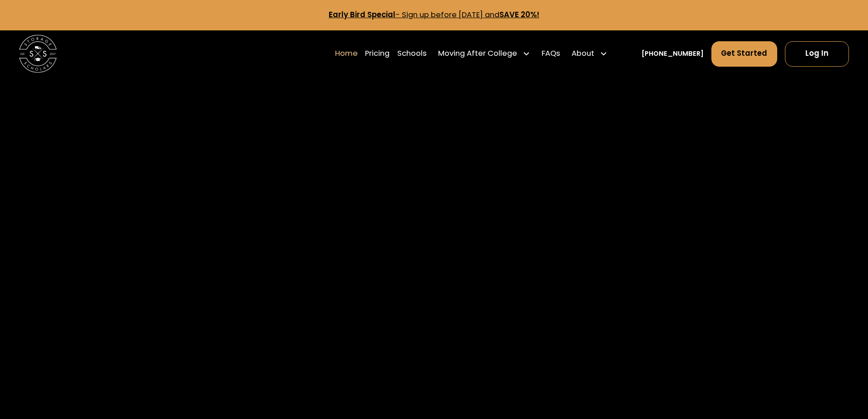  I want to click on a: FAQs, so click(551, 54).